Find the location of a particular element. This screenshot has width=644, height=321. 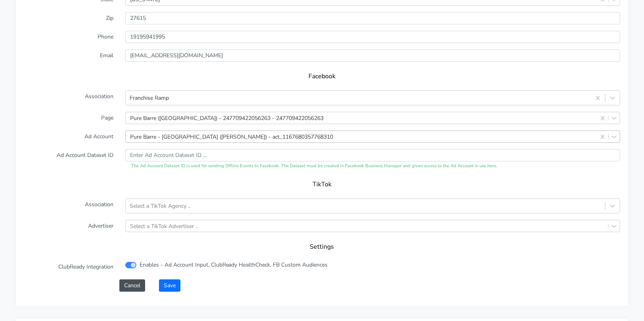

h5: TikTok is located at coordinates (322, 184).